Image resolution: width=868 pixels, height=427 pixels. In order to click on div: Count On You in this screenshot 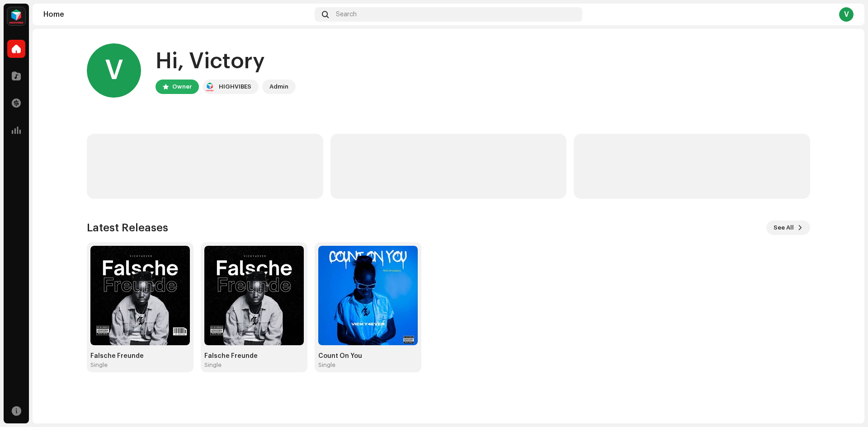, I will do `click(368, 356)`.